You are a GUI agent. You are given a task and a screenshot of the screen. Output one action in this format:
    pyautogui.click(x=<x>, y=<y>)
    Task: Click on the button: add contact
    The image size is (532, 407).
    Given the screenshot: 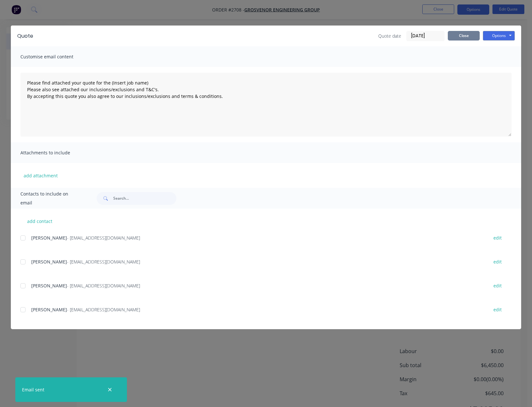 What is the action you would take?
    pyautogui.click(x=40, y=221)
    